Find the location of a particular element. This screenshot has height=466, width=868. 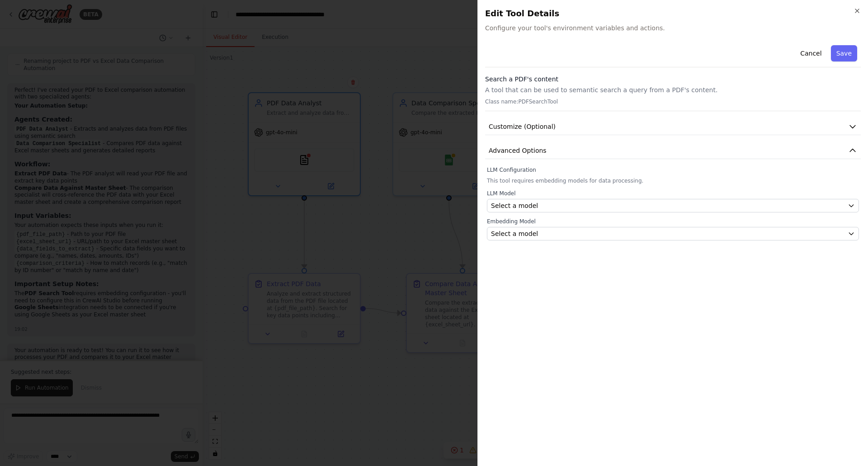

span: Advanced Options is located at coordinates (518, 150).